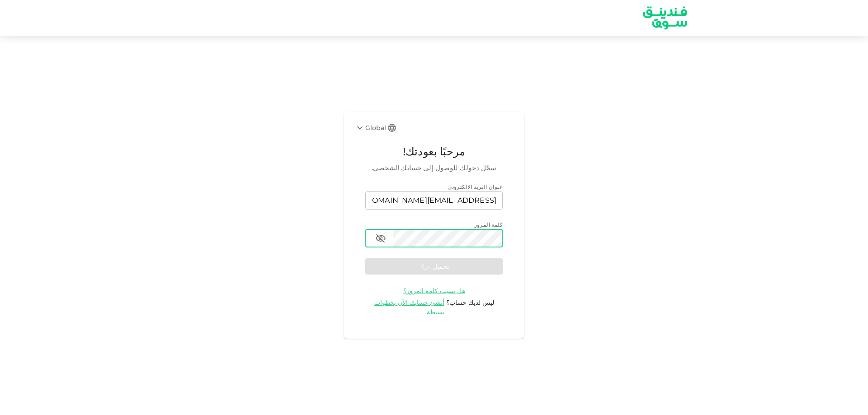 This screenshot has width=868, height=415. Describe the element at coordinates (434, 291) in the screenshot. I see `span: هل نسيت كلمة المرور؟` at that location.